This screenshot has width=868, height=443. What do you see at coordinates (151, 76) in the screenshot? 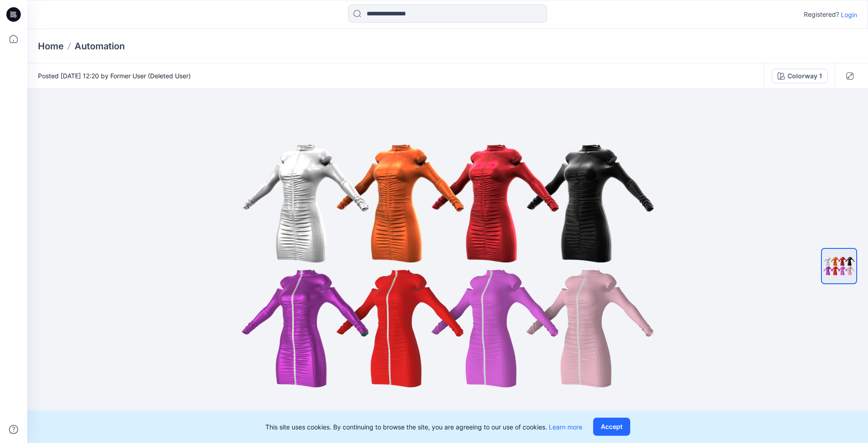
I see `a: Former User (Deleted User)` at bounding box center [151, 76].